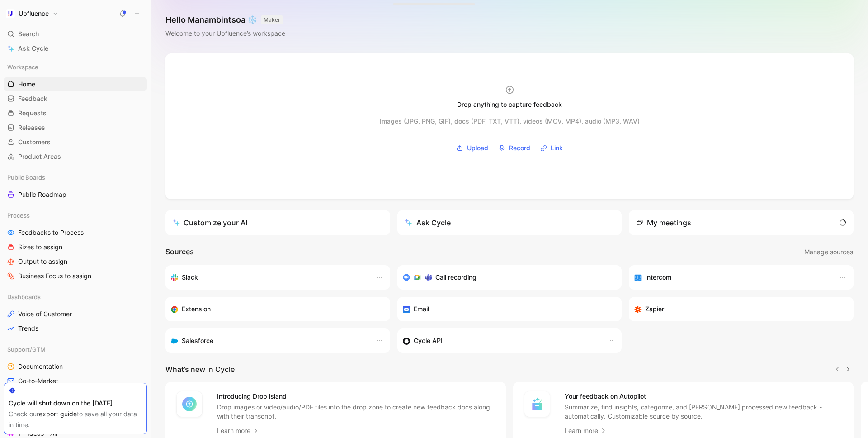  Describe the element at coordinates (225, 34) in the screenshot. I see `div: Welcome to your Upfluence’s workspace` at that location.